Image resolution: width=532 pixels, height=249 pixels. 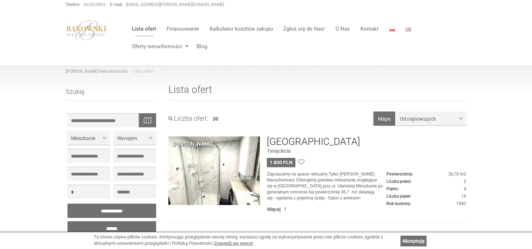 What do you see at coordinates (342, 29) in the screenshot?
I see `a: O Nas` at bounding box center [342, 29].